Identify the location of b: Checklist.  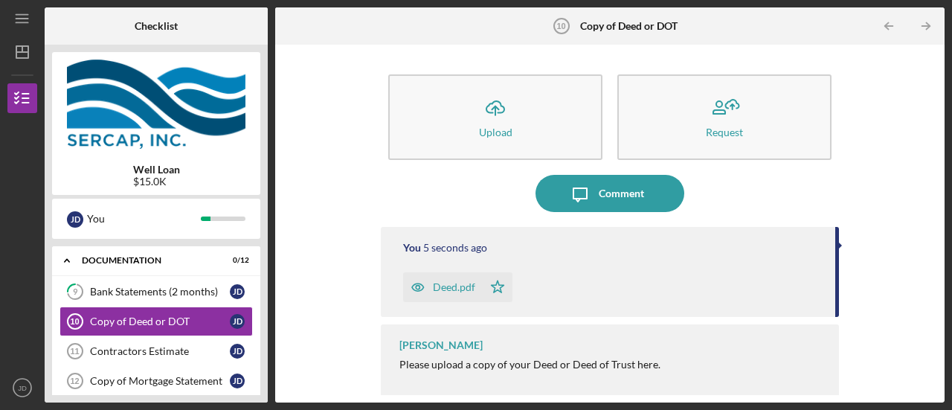
(156, 26).